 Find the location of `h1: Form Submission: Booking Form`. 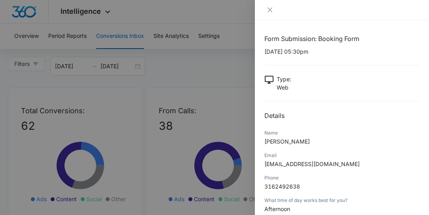

h1: Form Submission: Booking Form is located at coordinates (342, 39).